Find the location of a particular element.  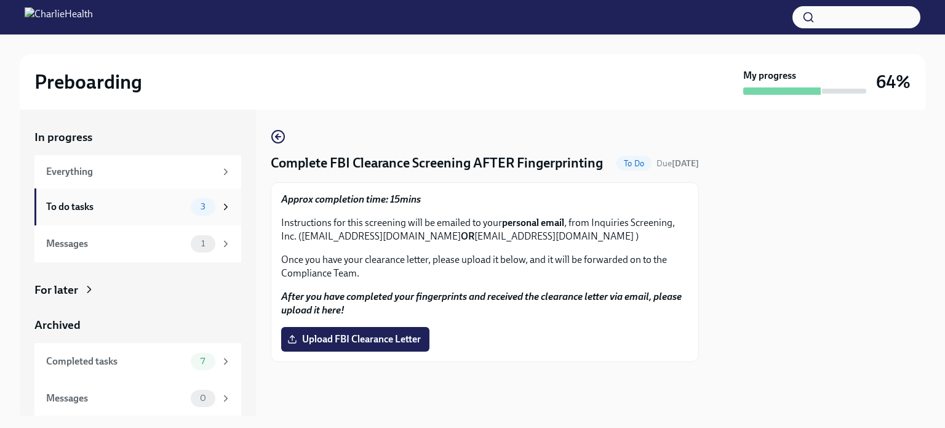

span: August 31st, 2025 09:00 is located at coordinates (678, 163).